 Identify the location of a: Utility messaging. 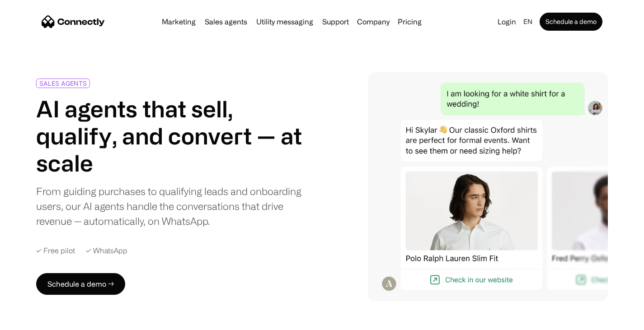
(285, 22).